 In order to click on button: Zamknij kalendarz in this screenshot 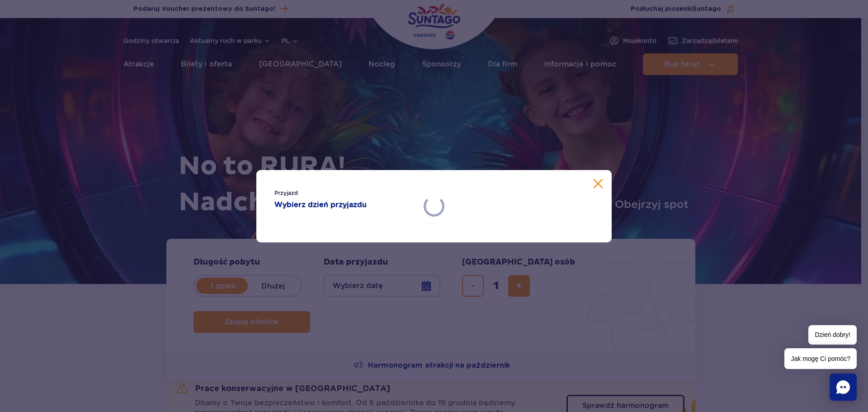, I will do `click(598, 184)`.